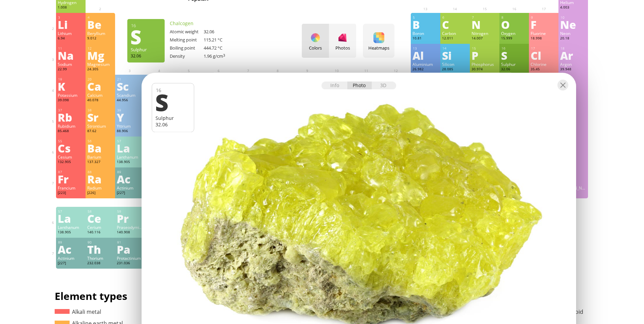  What do you see at coordinates (425, 34) in the screenshot?
I see `div: Boron` at bounding box center [425, 34].